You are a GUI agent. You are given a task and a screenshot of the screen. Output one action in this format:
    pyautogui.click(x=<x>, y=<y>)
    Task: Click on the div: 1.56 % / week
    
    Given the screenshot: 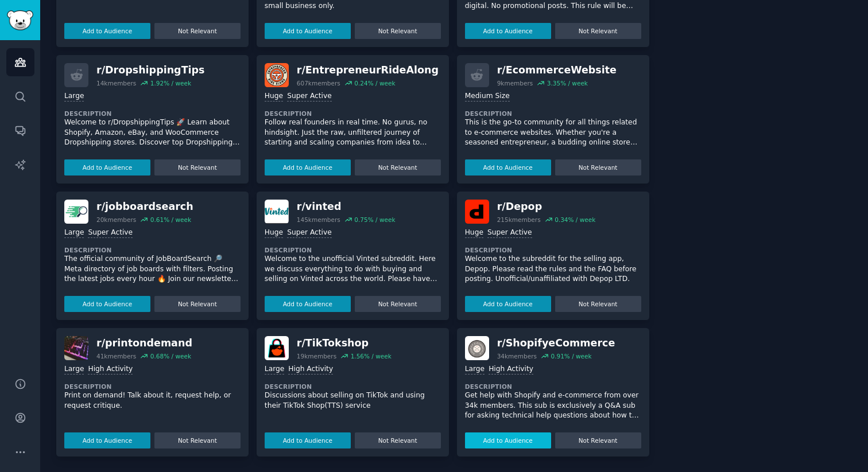 What is the action you would take?
    pyautogui.click(x=371, y=356)
    